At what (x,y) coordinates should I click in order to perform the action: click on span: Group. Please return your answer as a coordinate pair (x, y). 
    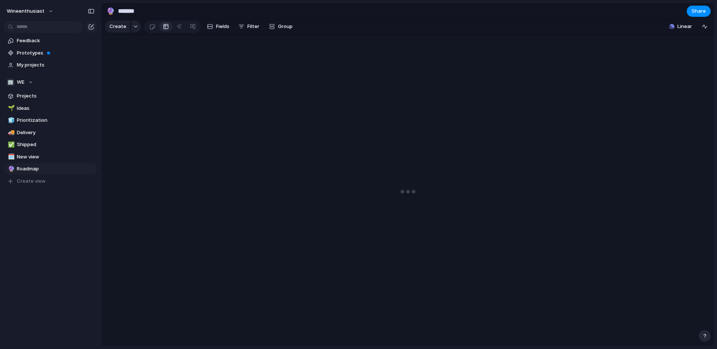
    Looking at the image, I should click on (285, 27).